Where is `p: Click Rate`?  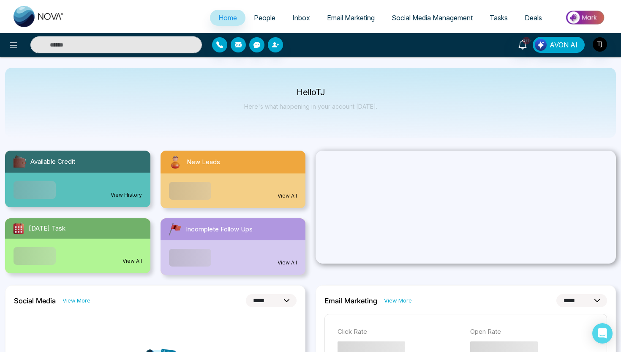
p: Click Rate is located at coordinates (400, 331).